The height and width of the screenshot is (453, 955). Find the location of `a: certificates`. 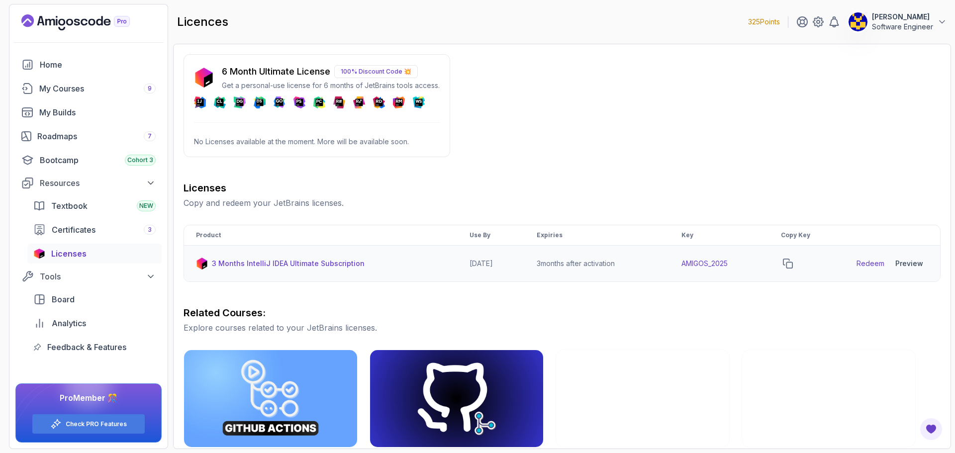

a: certificates is located at coordinates (95, 230).